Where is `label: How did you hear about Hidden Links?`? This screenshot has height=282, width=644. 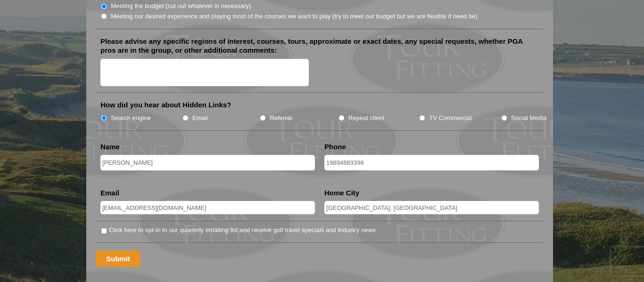 label: How did you hear about Hidden Links? is located at coordinates (166, 105).